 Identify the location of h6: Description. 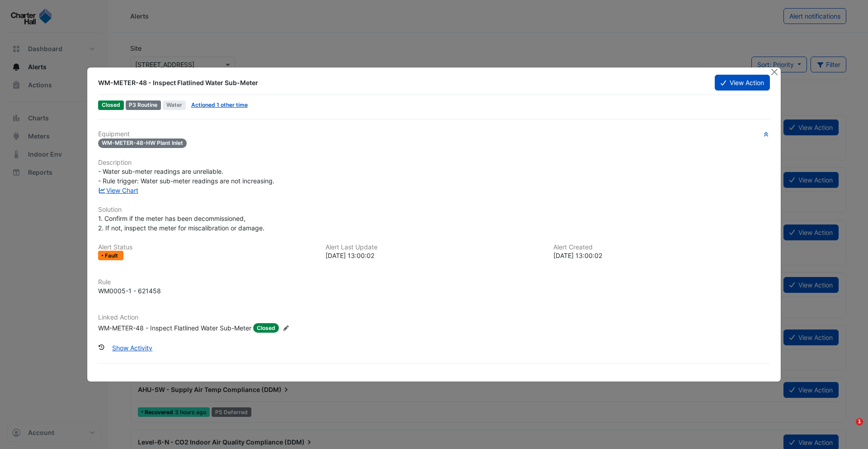
(434, 163).